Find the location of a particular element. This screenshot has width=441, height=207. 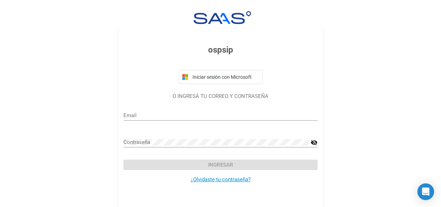

button: Ingresar is located at coordinates (220, 165).